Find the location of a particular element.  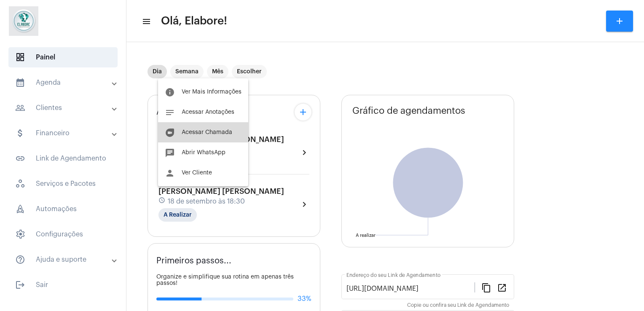

mat-icon: notes is located at coordinates (170, 112).